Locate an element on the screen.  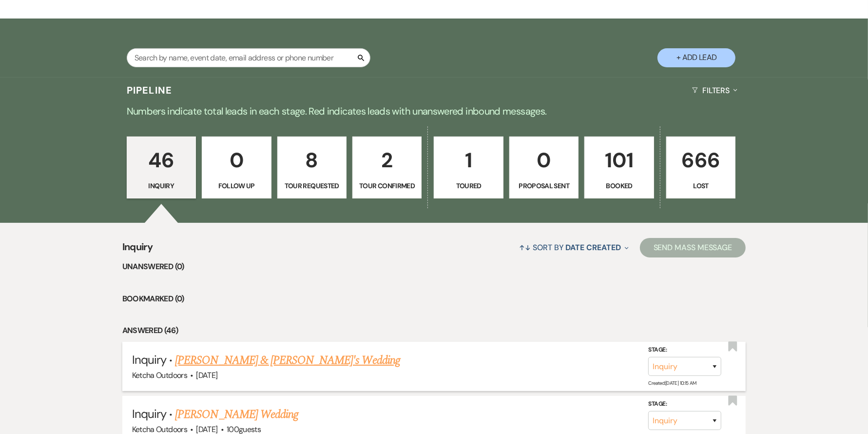
p: 46 is located at coordinates (161, 159).